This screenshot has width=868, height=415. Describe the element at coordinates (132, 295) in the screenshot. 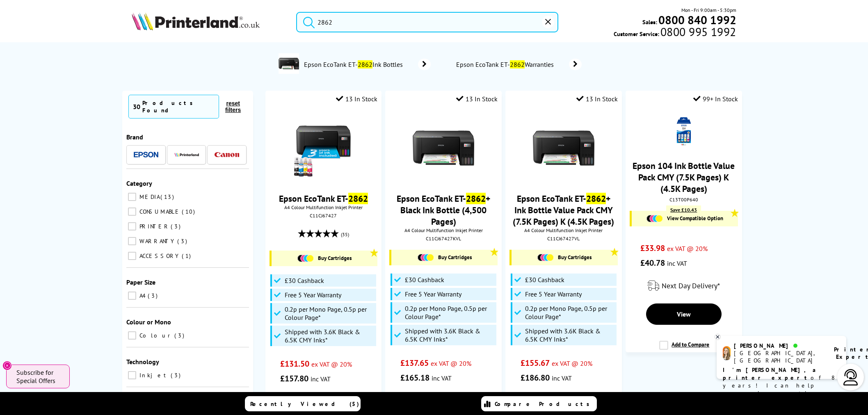

I see `input: A4 3` at that location.